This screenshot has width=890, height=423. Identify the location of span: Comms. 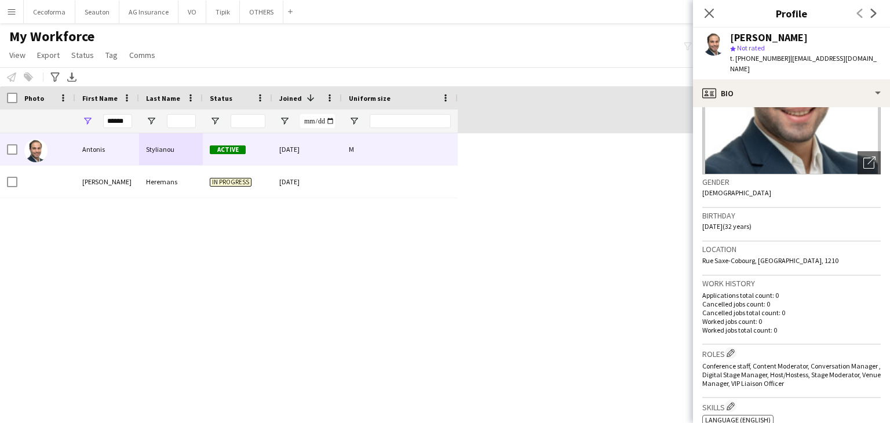
(142, 55).